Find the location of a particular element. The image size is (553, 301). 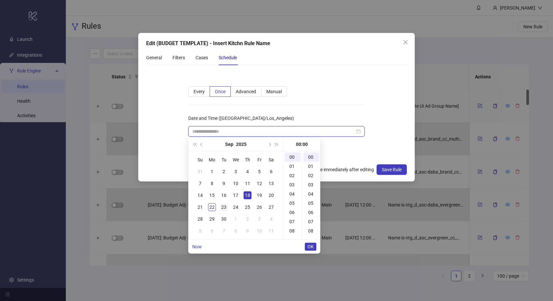

div: 4 is located at coordinates (271, 219).